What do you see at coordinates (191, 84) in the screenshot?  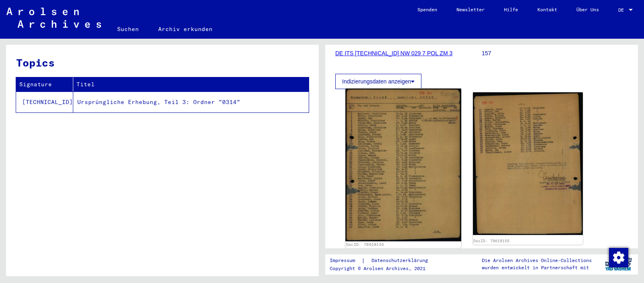 I see `th: Titel` at bounding box center [191, 84].